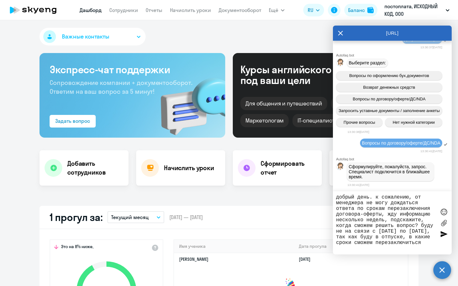  I want to click on span: Прочие вопросы, so click(360, 122).